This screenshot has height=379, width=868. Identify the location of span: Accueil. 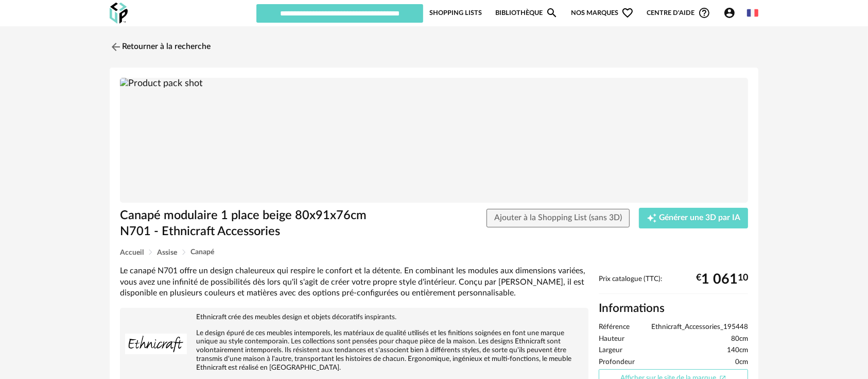
(132, 252).